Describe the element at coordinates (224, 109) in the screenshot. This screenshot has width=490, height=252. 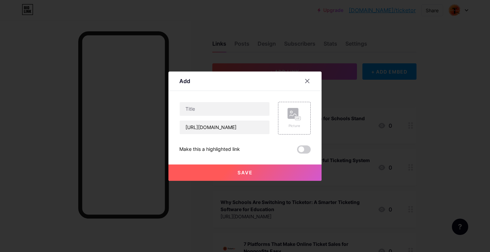
I see `input: Title` at that location.